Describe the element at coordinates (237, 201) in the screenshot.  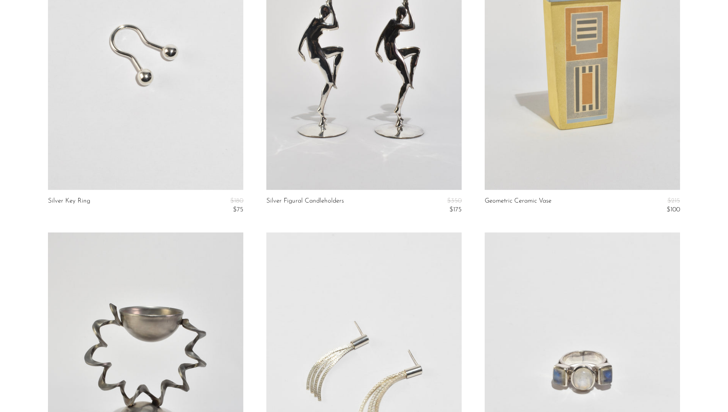
I see `span: $180` at that location.